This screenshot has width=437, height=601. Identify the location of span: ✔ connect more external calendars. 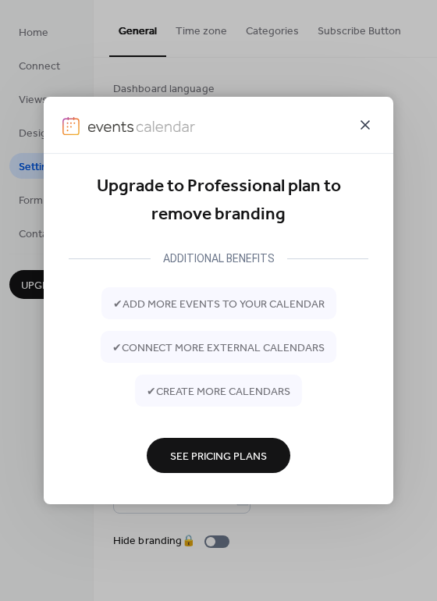
(219, 347).